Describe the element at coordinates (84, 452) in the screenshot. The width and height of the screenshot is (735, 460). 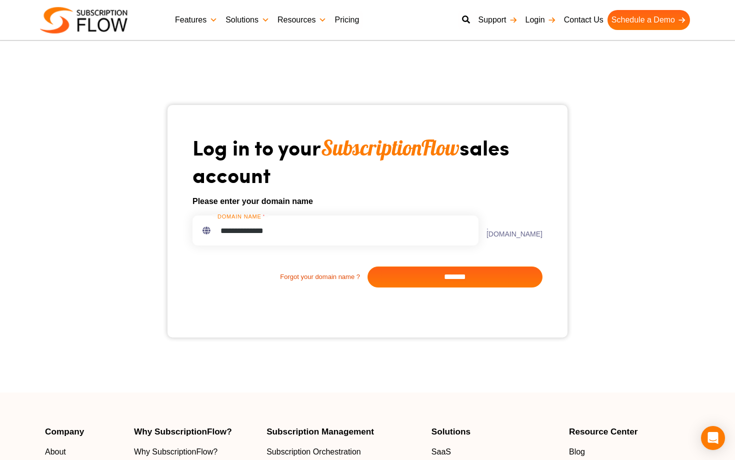
I see `a: About` at that location.